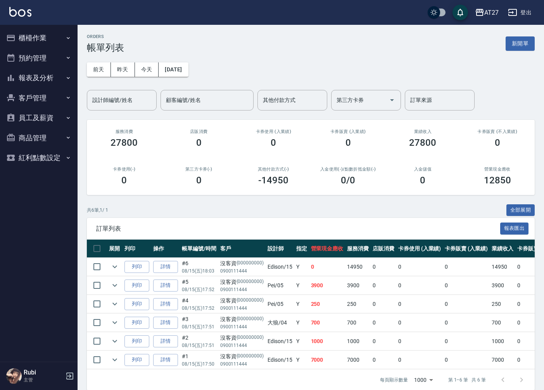 This screenshot has height=390, width=544. What do you see at coordinates (498, 169) in the screenshot?
I see `h2: 營業現金應收` at bounding box center [498, 169].